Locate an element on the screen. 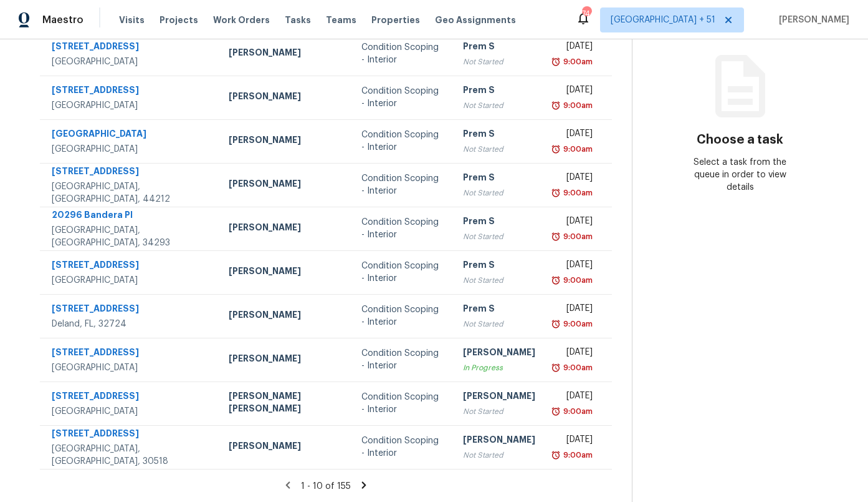  span: Tasks is located at coordinates (298, 20).